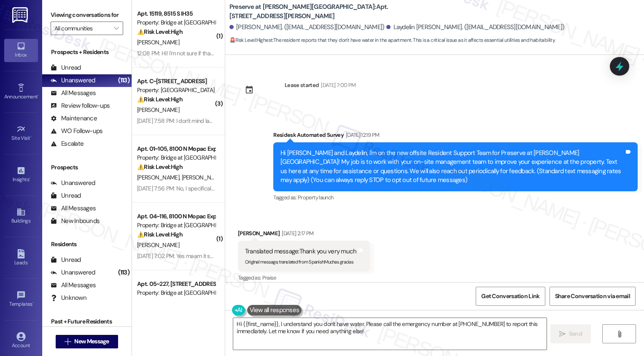 The image size is (644, 356). I want to click on div: New Inbounds, so click(75, 221).